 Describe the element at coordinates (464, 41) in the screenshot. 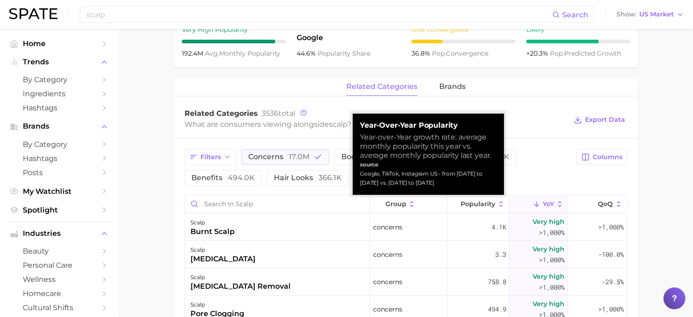

I see `div: 3 / 10` at that location.